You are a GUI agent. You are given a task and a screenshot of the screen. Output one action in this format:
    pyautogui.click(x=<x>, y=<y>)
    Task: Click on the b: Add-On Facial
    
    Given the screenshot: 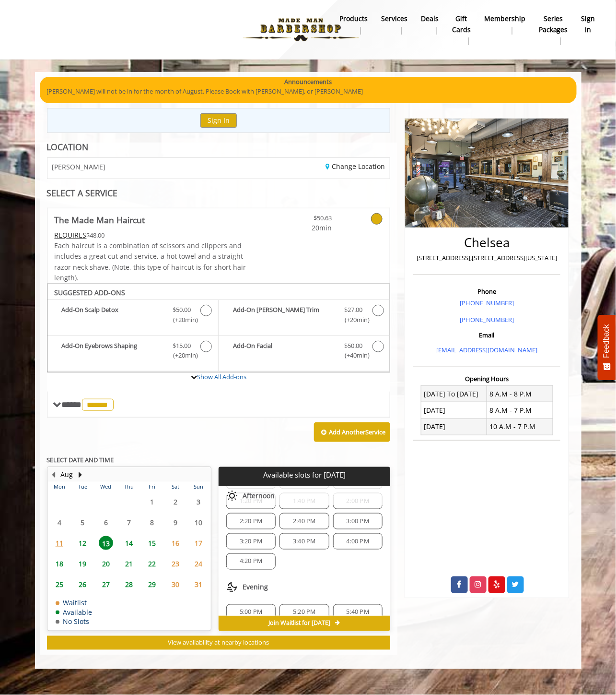 What is the action you would take?
    pyautogui.click(x=284, y=351)
    